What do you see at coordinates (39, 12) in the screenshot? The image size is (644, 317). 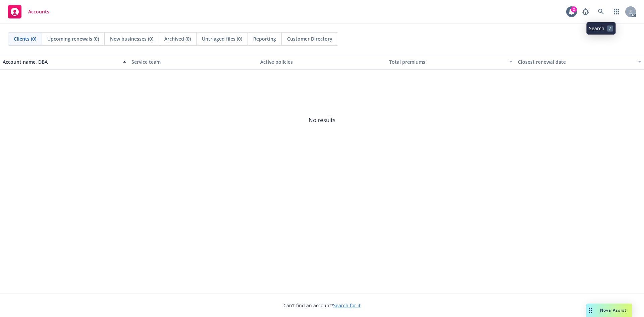 I see `span: Accounts` at bounding box center [39, 12].